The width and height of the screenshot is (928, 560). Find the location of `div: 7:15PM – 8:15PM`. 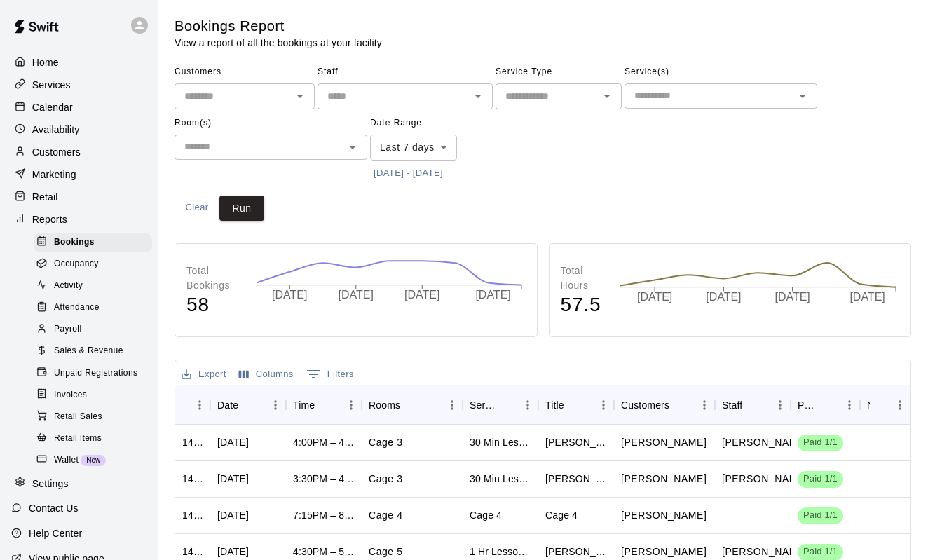

div: 7:15PM – 8:15PM is located at coordinates (324, 515).